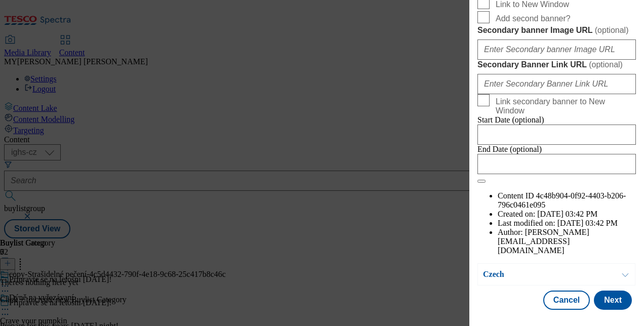 The width and height of the screenshot is (644, 326). What do you see at coordinates (562, 200) in the screenshot?
I see `span: 4c48b904-0f92-4403-b206-796c0461e095` at bounding box center [562, 200].